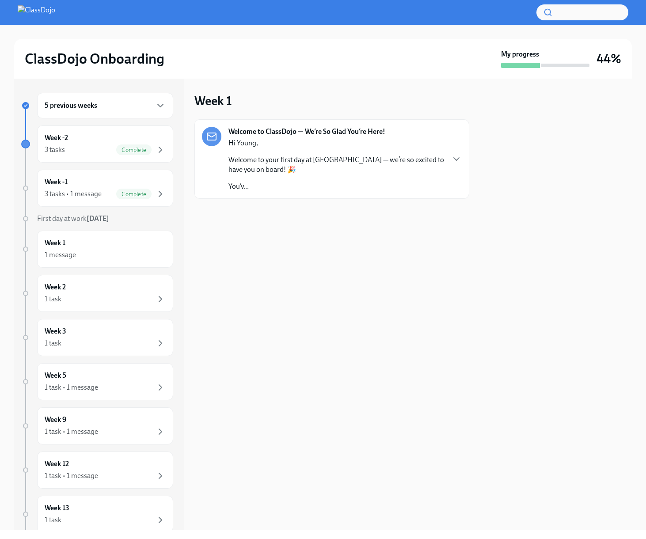 This screenshot has width=646, height=539. What do you see at coordinates (55, 376) in the screenshot?
I see `h6: Week 5` at bounding box center [55, 376].